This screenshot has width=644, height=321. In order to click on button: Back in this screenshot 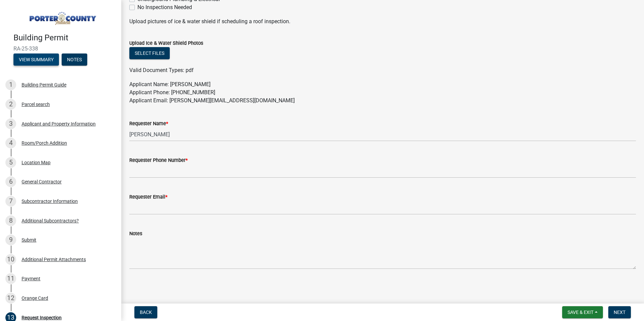, I will do `click(146, 312)`.